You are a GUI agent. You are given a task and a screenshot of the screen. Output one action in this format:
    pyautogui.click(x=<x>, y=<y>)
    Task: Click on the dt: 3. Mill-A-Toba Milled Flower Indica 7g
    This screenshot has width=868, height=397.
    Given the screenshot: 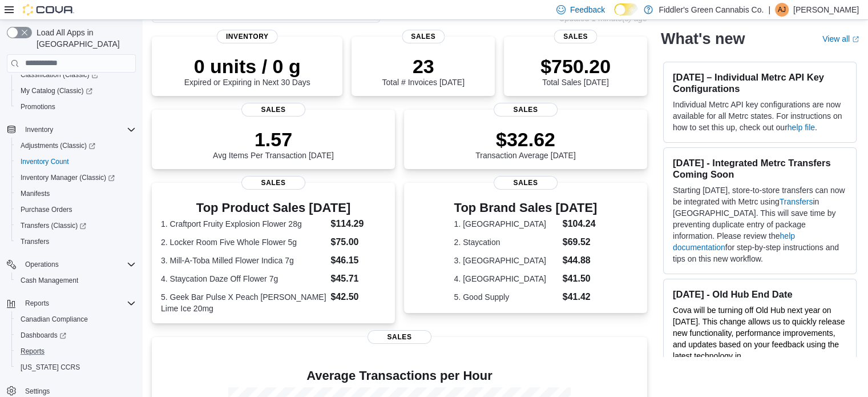 What is the action you would take?
    pyautogui.click(x=243, y=261)
    